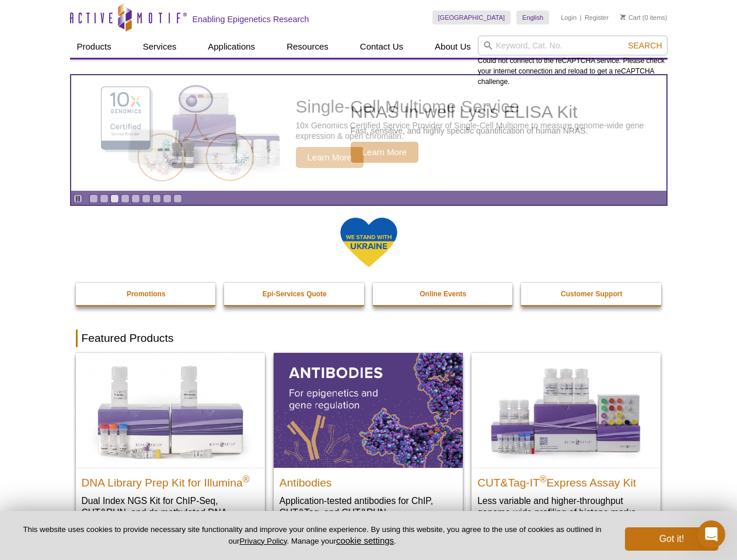 The height and width of the screenshot is (560, 737). I want to click on a: DNA Library Prep Kit for Illumina DNA Library Prep Kit for Illumina® Dual Index NGS Kit for ChIP-..., so click(170, 447).